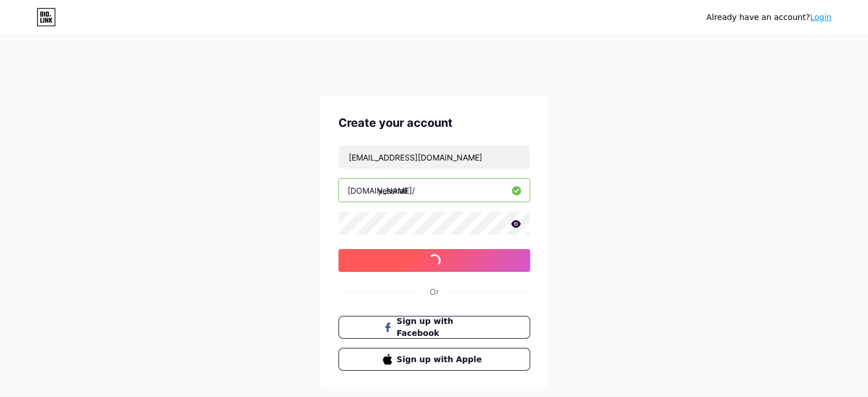  Describe the element at coordinates (441, 327) in the screenshot. I see `span: Sign up with Facebook` at that location.